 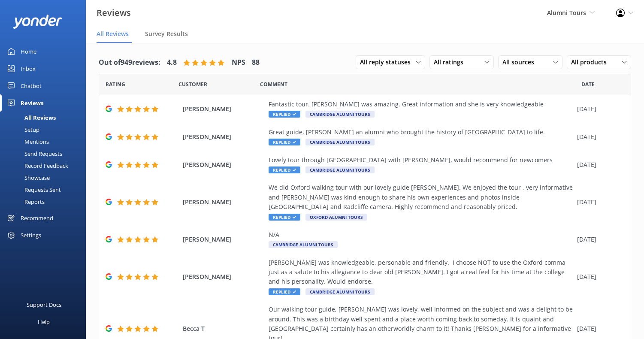 What do you see at coordinates (25, 202) in the screenshot?
I see `div: Reports` at bounding box center [25, 202].